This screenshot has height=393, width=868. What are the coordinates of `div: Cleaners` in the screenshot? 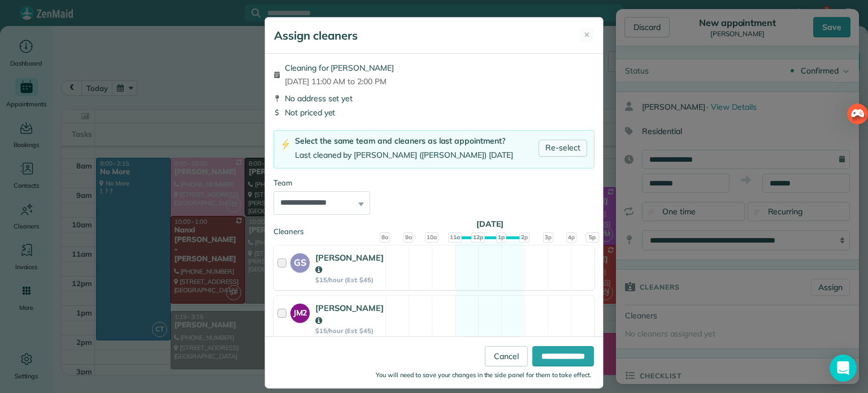 It's located at (434, 228).